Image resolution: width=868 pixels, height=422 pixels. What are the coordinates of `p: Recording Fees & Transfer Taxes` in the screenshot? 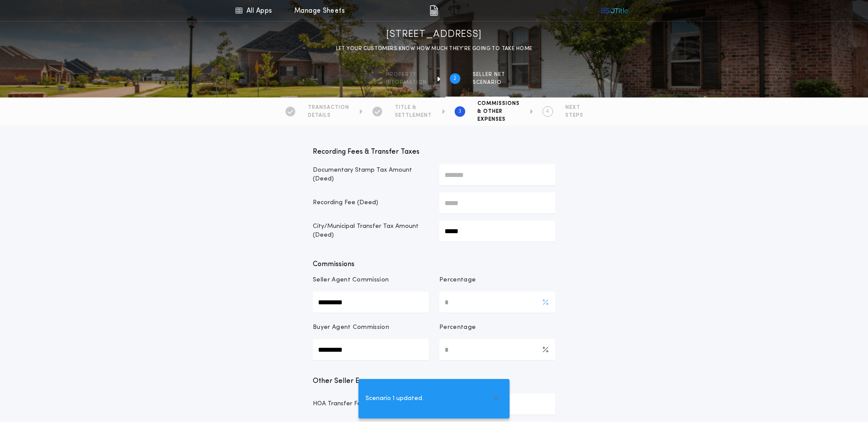 It's located at (434, 152).